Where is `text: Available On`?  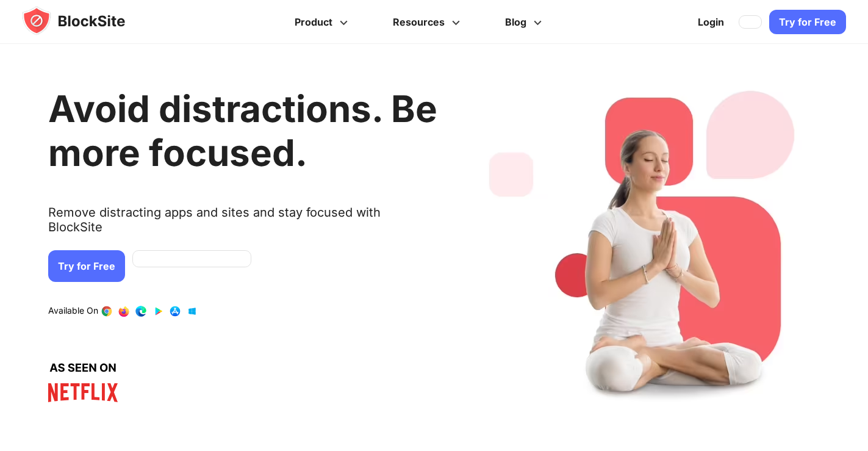
text: Available On is located at coordinates (73, 311).